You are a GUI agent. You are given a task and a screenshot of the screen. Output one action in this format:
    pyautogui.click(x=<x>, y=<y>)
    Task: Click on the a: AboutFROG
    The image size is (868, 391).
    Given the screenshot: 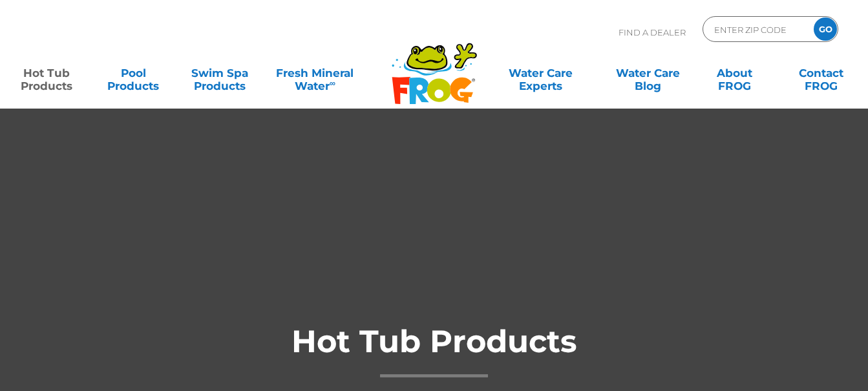 What is the action you would take?
    pyautogui.click(x=735, y=73)
    